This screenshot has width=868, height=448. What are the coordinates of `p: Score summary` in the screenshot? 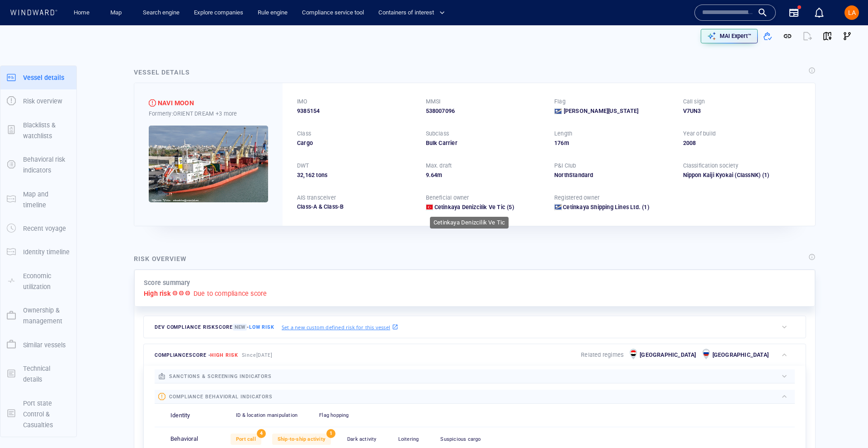 It's located at (167, 283).